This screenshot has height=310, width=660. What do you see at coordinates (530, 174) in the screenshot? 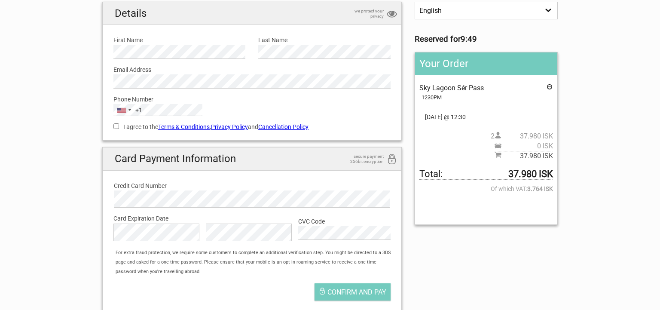
I see `strong: 37.980 ISK` at bounding box center [530, 174].